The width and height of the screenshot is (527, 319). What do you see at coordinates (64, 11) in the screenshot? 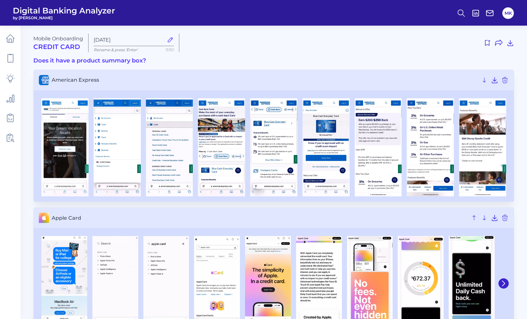
I see `span: Digital Banking Analyzer` at bounding box center [64, 11].